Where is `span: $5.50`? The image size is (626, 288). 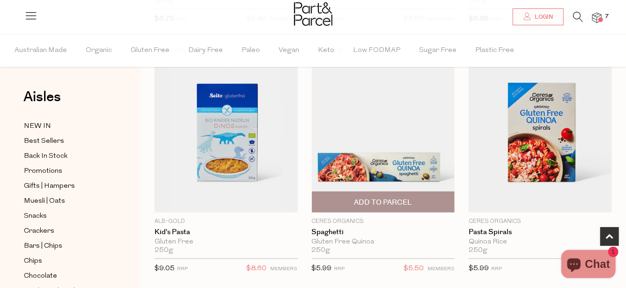 span: $5.50 is located at coordinates (413, 269).